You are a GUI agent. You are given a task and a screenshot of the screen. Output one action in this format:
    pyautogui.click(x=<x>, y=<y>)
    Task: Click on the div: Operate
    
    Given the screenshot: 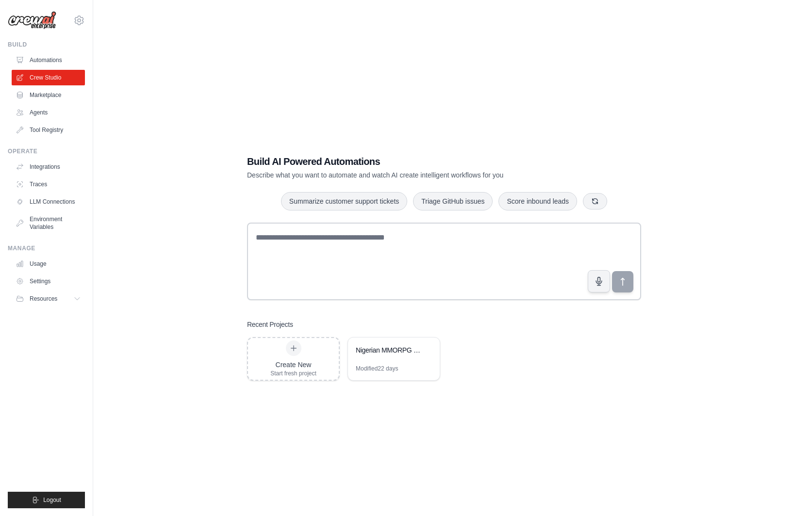 What is the action you would take?
    pyautogui.click(x=46, y=151)
    